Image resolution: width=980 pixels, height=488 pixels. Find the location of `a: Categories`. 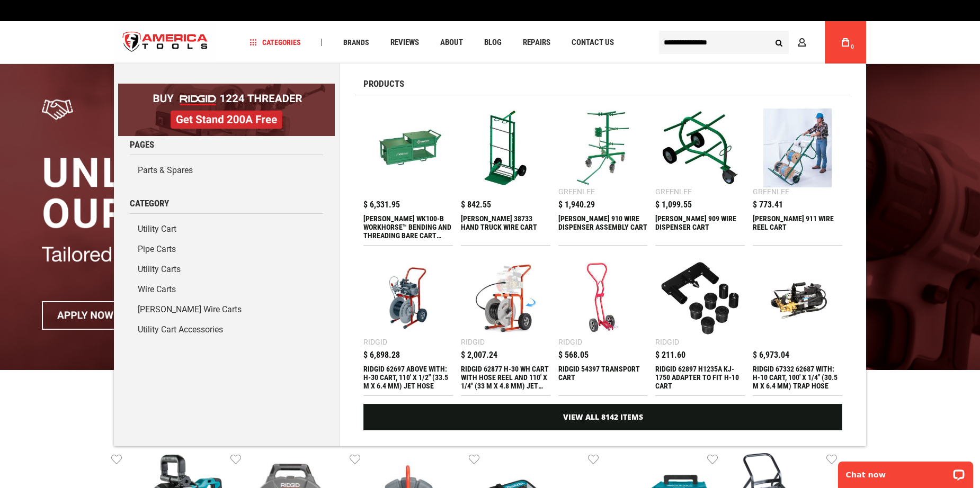

a: Categories is located at coordinates (276, 42).